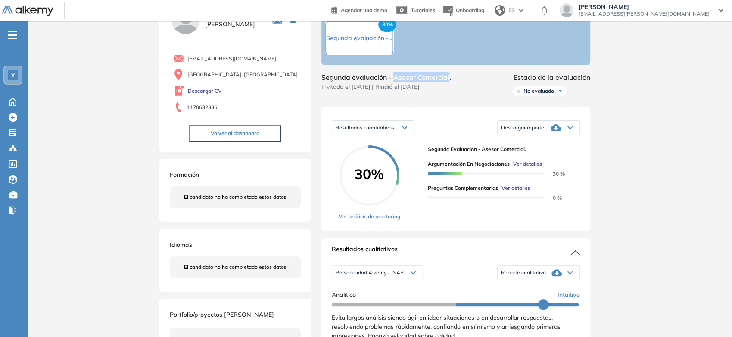 This screenshot has height=337, width=732. I want to click on a: Descargar CV, so click(205, 91).